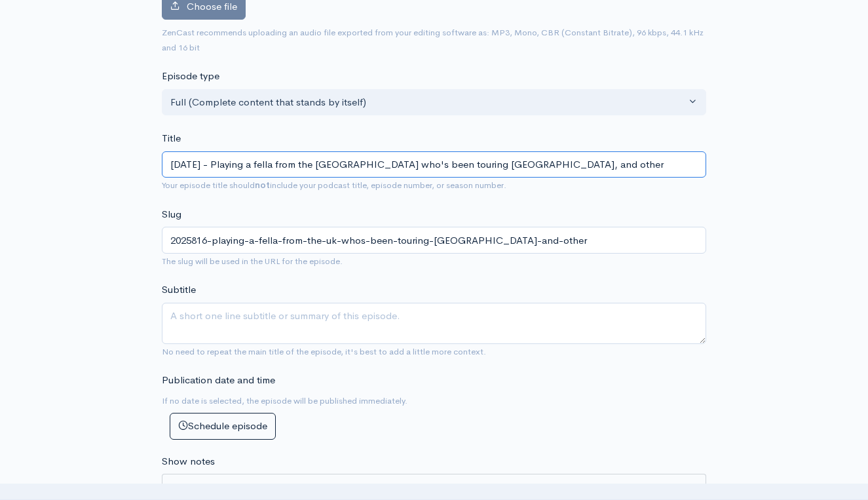 Image resolution: width=868 pixels, height=500 pixels. I want to click on label: Publication date and time, so click(218, 381).